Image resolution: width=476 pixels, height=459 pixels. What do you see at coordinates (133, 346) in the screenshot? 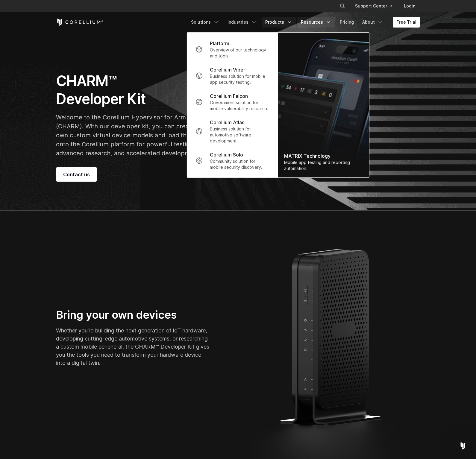
I see `p: Whether you’re building the next generation of IoT hardware, developing cutting-edge automotive s...` at bounding box center [133, 346].